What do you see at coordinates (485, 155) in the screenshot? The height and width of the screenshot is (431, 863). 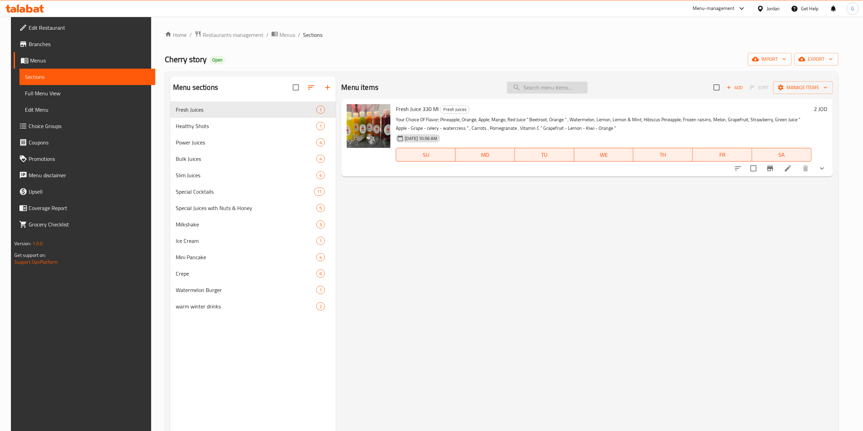 I see `span: MO` at bounding box center [485, 155].